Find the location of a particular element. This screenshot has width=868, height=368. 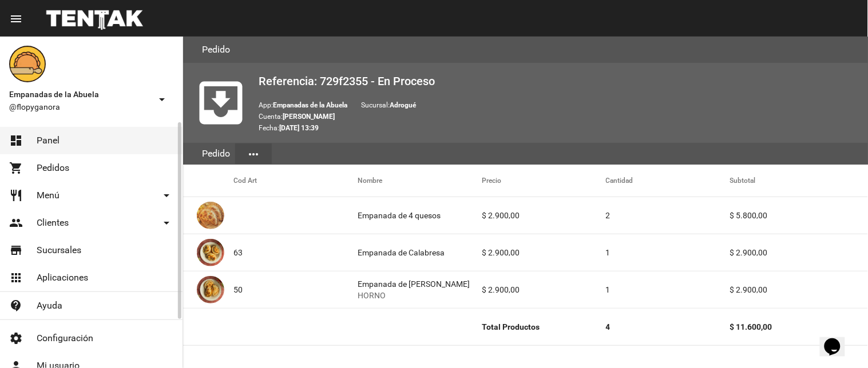

img: f753fea7-0f09-41b3-9a9e-ddb84fc3b359.jpg is located at coordinates (210, 290).